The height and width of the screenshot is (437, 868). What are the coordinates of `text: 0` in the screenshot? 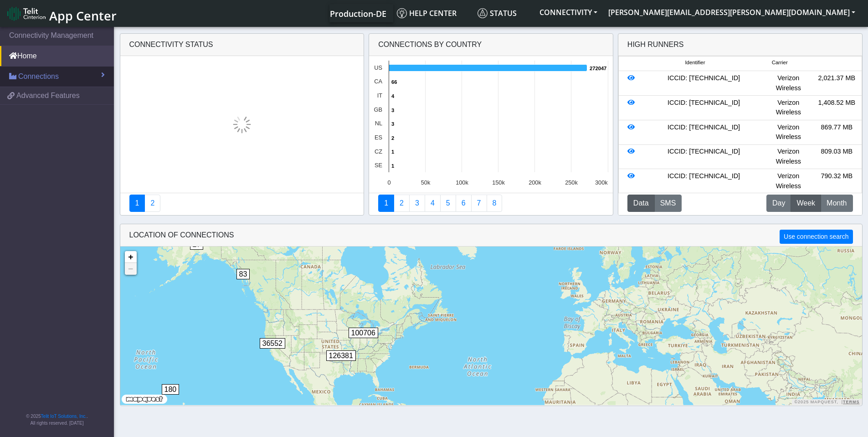 It's located at (389, 182).